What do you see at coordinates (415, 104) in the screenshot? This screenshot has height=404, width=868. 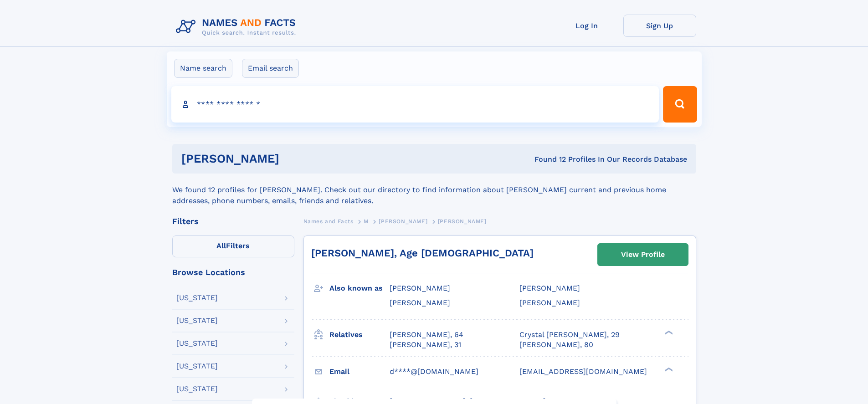 I see `input: search input` at bounding box center [415, 104].